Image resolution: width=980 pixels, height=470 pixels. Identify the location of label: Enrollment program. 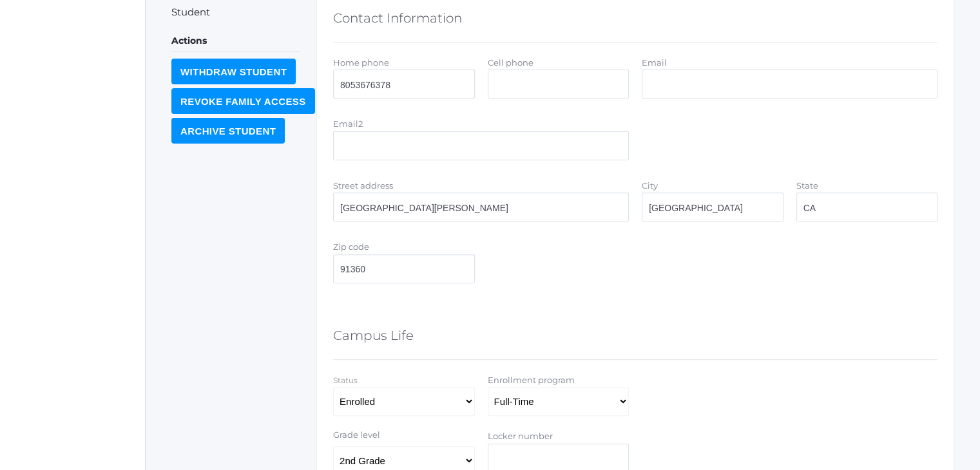
(531, 380).